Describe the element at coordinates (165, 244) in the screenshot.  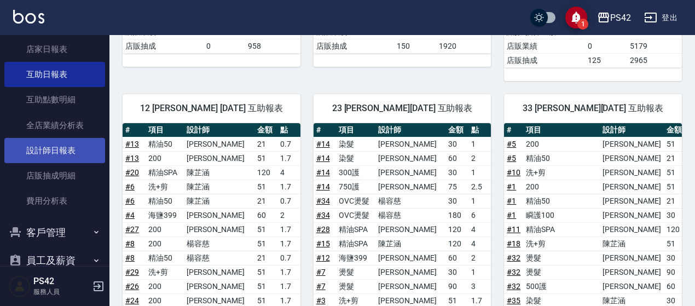
I see `td: 200` at that location.